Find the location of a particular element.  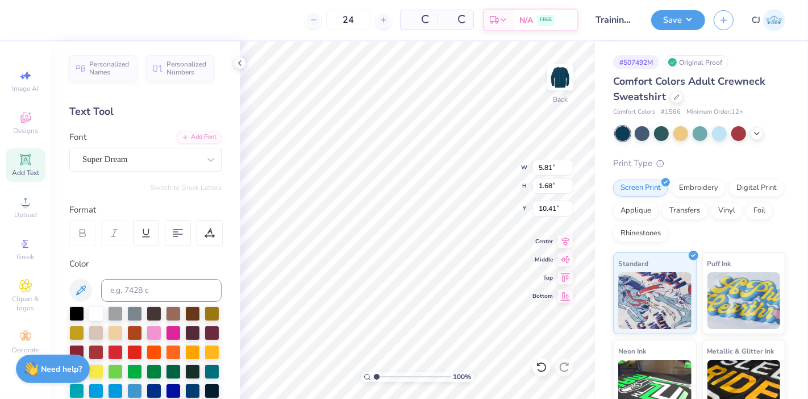

div: Applique is located at coordinates (636, 211).